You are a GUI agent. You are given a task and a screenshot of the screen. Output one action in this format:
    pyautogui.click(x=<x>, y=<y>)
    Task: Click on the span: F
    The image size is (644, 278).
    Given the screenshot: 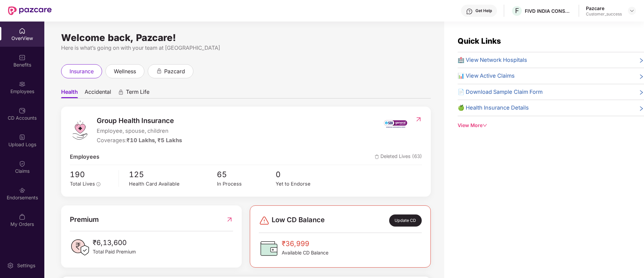 What is the action you would take?
    pyautogui.click(x=517, y=11)
    